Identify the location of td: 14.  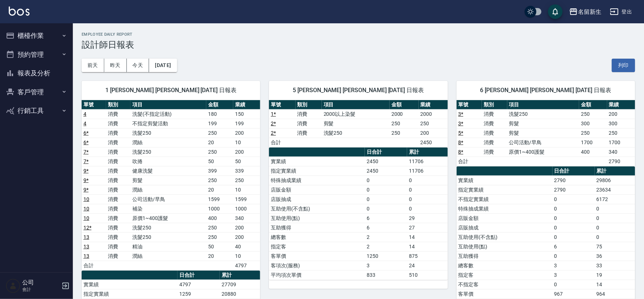
(615, 284).